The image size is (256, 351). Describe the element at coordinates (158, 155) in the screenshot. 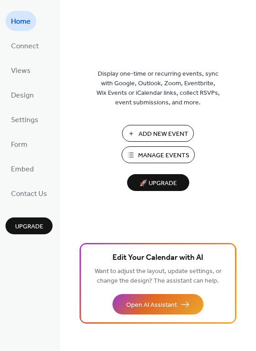

I see `button: Manage Events` at that location.